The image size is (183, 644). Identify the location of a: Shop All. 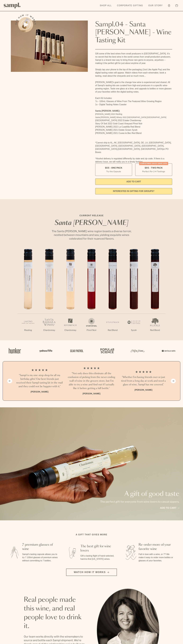
(106, 5).